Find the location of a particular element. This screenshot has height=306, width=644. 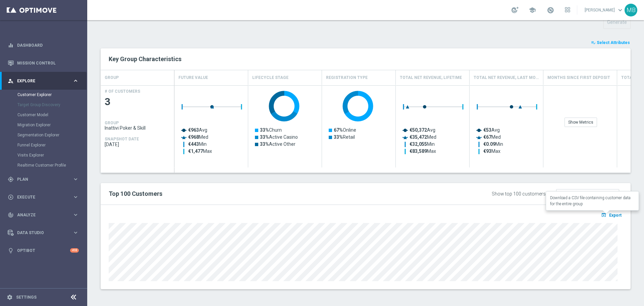

div: +10 is located at coordinates (74, 250).